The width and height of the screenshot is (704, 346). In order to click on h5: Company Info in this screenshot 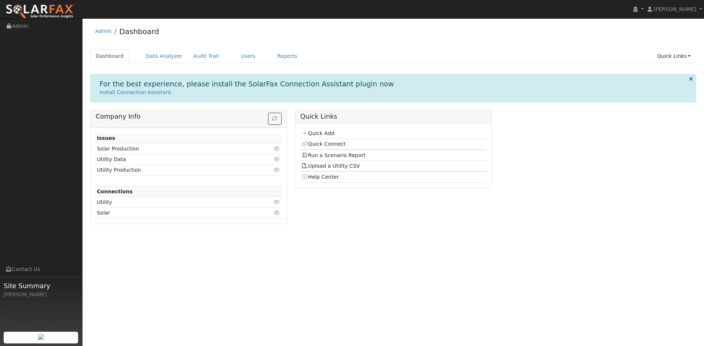, I will do `click(188, 117)`.